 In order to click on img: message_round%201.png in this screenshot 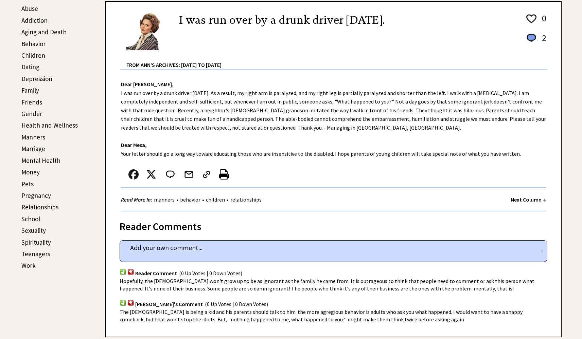, I will do `click(531, 38)`.